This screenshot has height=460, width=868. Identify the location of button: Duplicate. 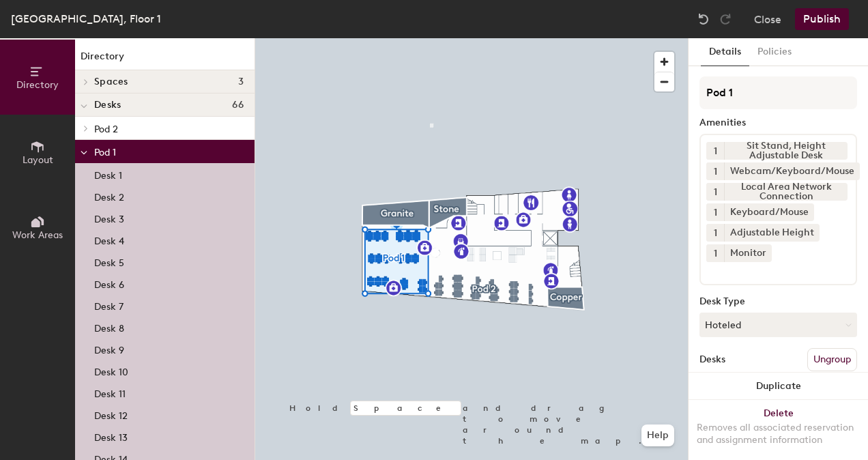
(778, 386).